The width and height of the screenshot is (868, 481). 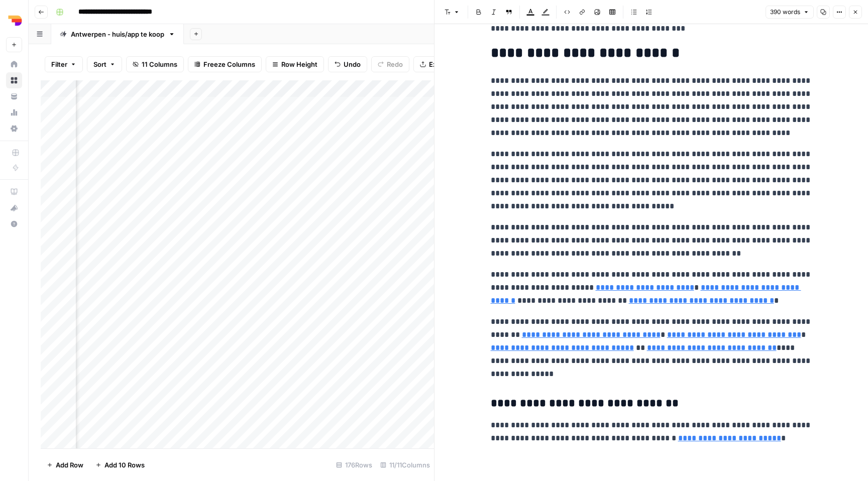 I want to click on button: Workspace: Depends, so click(x=14, y=20).